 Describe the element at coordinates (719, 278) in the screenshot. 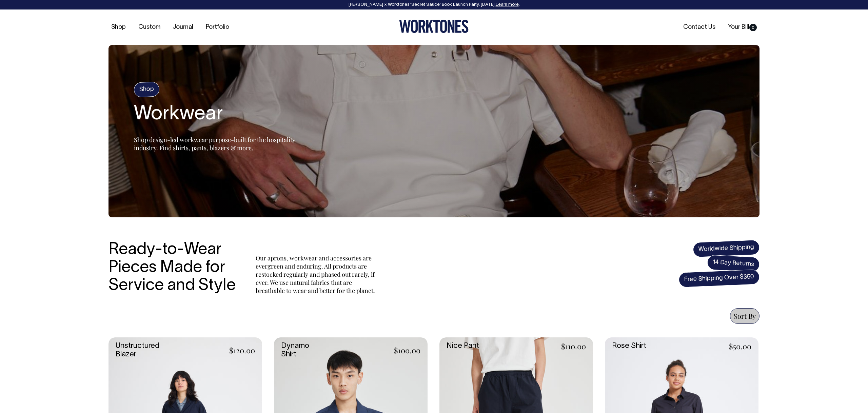

I see `span: Free Shipping Over $350` at that location.